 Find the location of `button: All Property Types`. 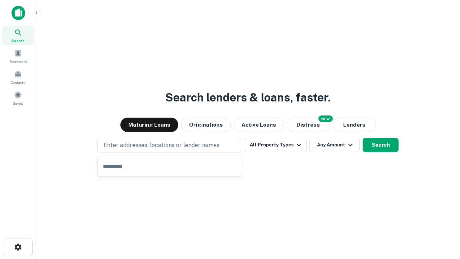

button: All Property Types is located at coordinates (276, 145).